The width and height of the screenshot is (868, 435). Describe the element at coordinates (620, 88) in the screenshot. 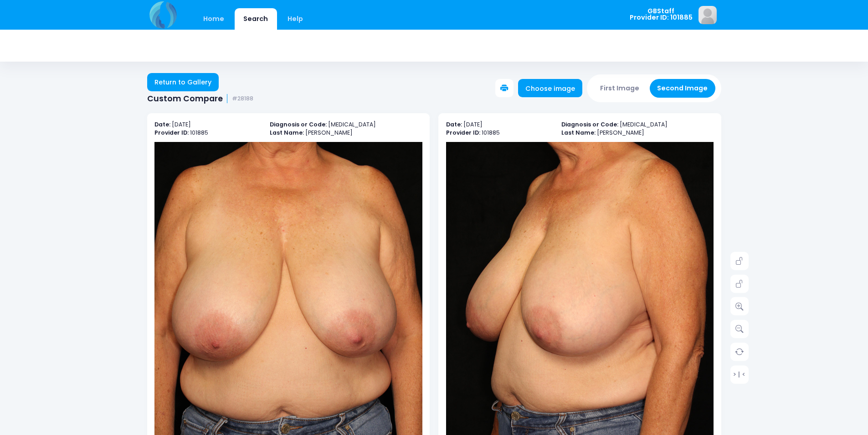

I see `button: First Image` at that location.